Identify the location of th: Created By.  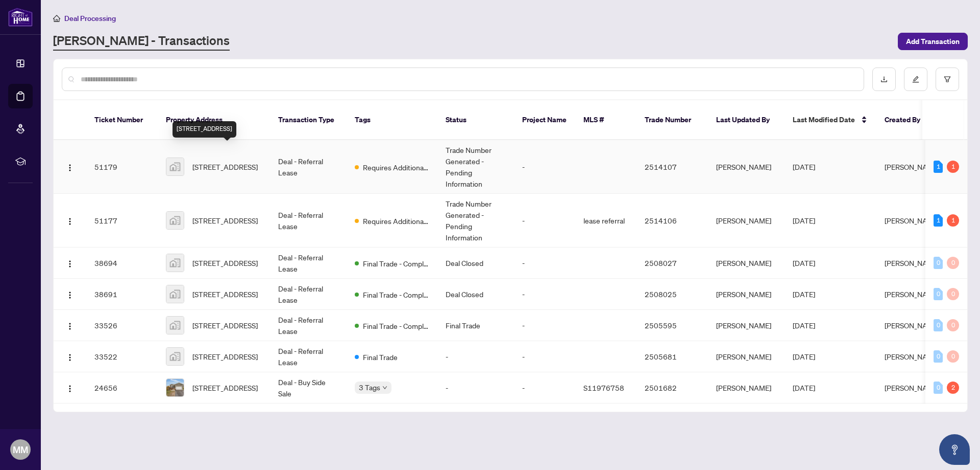
(907, 120).